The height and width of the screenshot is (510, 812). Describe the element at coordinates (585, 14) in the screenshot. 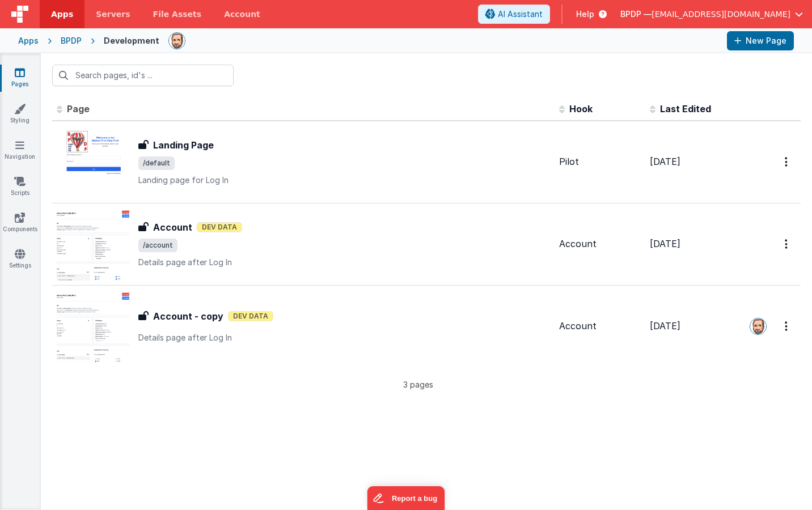

I see `span: Help` at that location.